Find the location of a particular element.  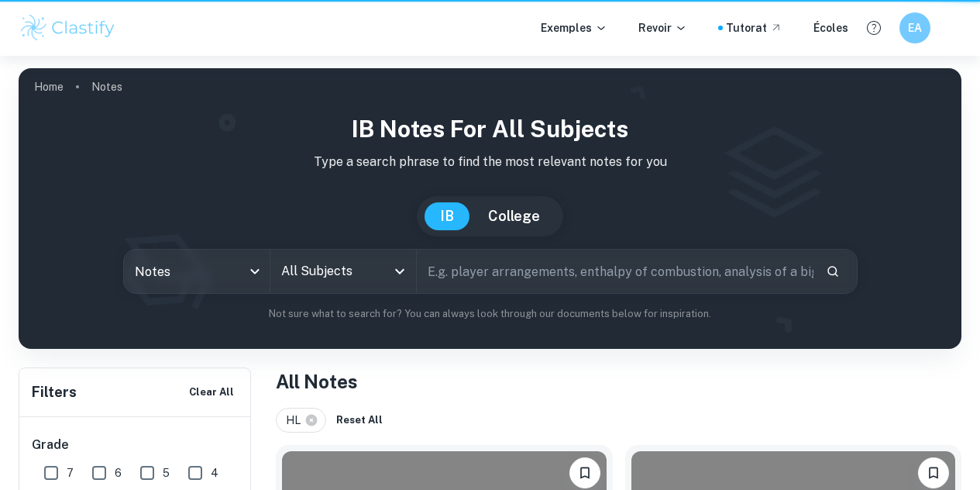

img: Logo Clastify is located at coordinates (67, 28).